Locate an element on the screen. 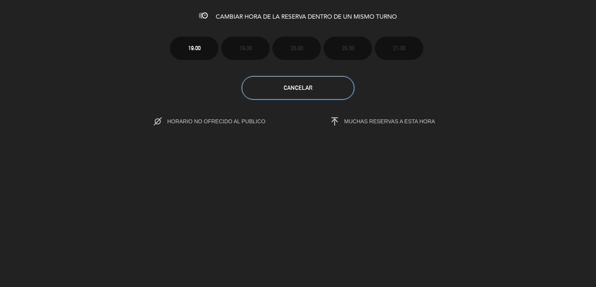  span: 21:00 is located at coordinates (399, 48).